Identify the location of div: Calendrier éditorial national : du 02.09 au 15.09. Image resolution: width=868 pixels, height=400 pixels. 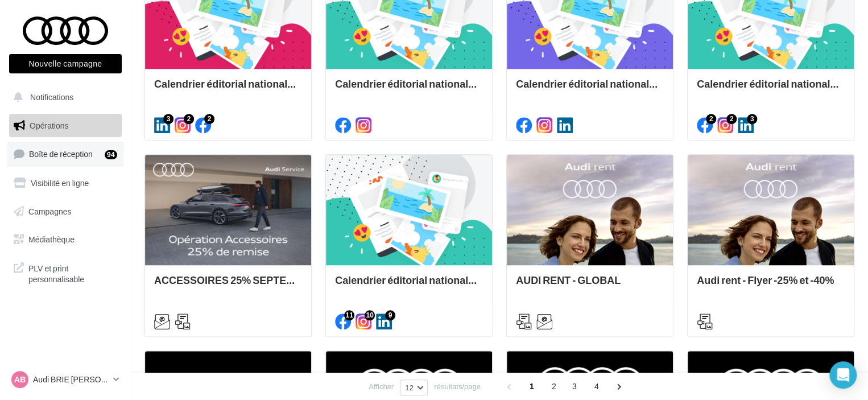
(771, 89).